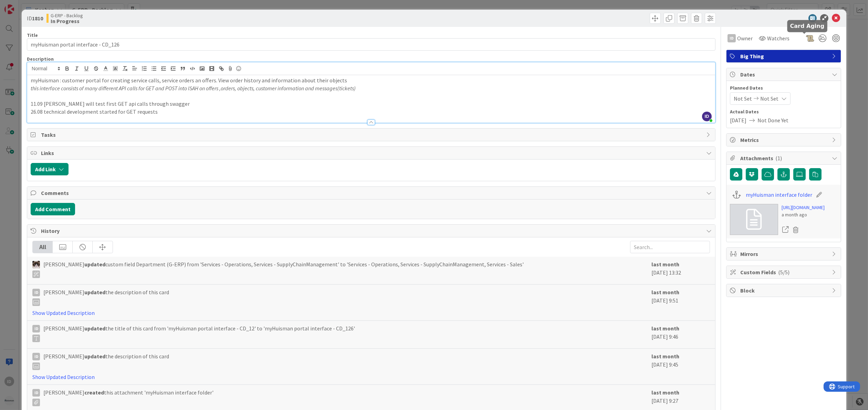 Image resolution: width=868 pixels, height=410 pixels. What do you see at coordinates (40, 59) in the screenshot?
I see `span: Description` at bounding box center [40, 59].